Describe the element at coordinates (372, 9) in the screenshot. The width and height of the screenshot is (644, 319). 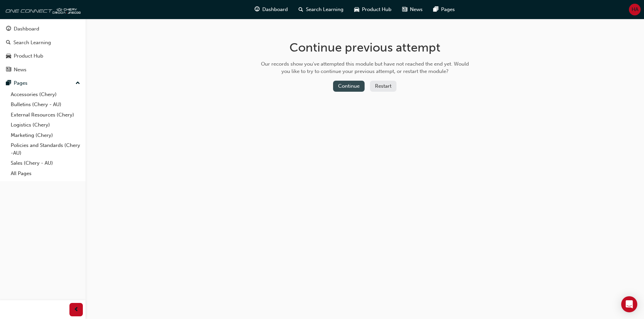
I see `a: car-iconProduct Hub` at that location.